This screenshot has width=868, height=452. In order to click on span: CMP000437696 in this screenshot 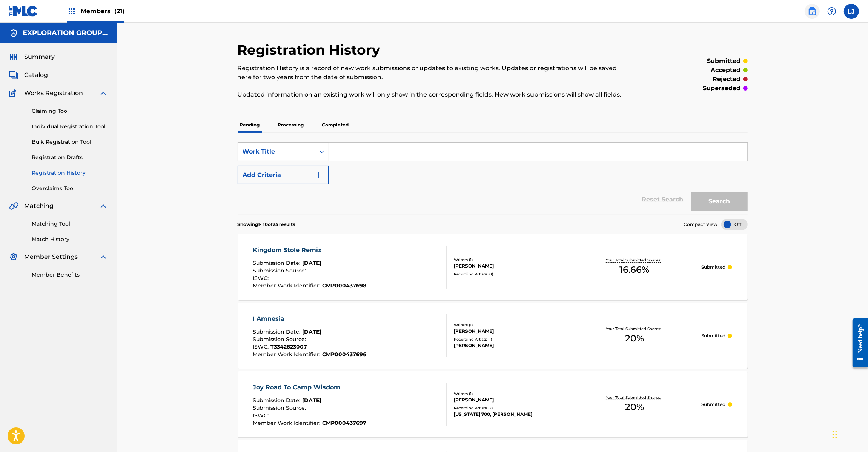, I will do `click(344, 354)`.